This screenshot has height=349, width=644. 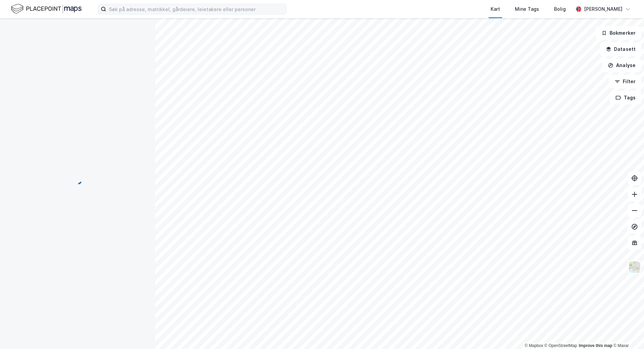 What do you see at coordinates (621, 49) in the screenshot?
I see `button: Datasett` at bounding box center [621, 49].